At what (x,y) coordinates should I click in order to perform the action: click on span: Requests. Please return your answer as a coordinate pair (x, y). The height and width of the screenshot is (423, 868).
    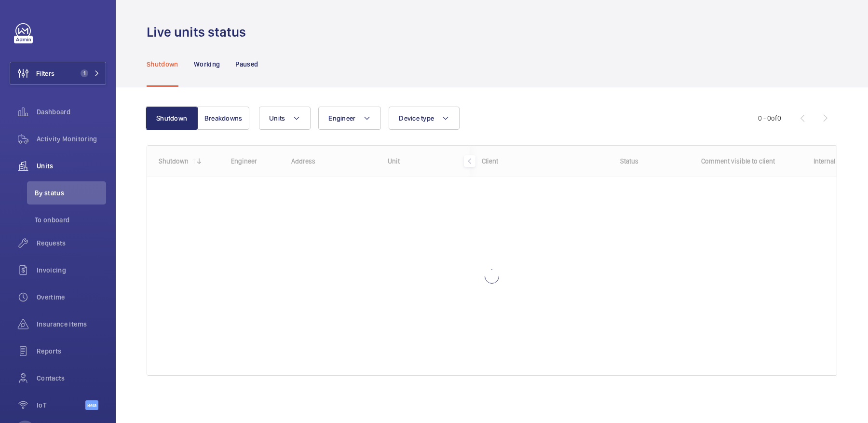
    Looking at the image, I should click on (71, 243).